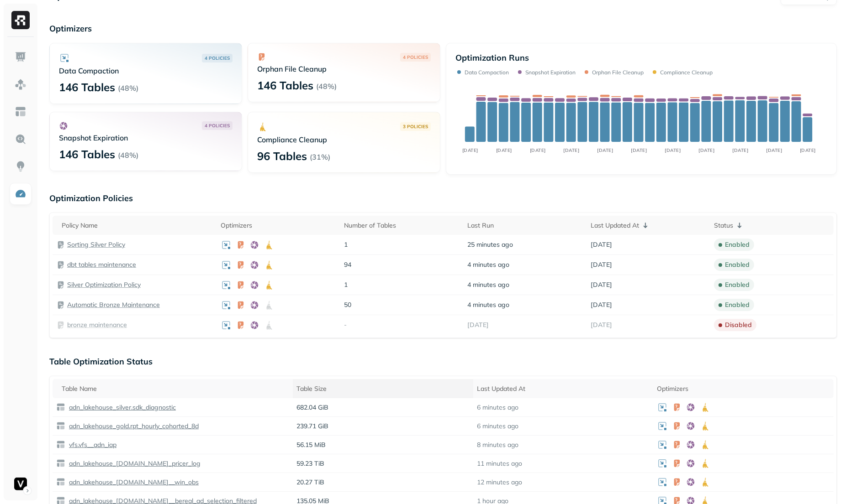 This screenshot has height=504, width=846. I want to click on p: 3 POLICIES, so click(415, 127).